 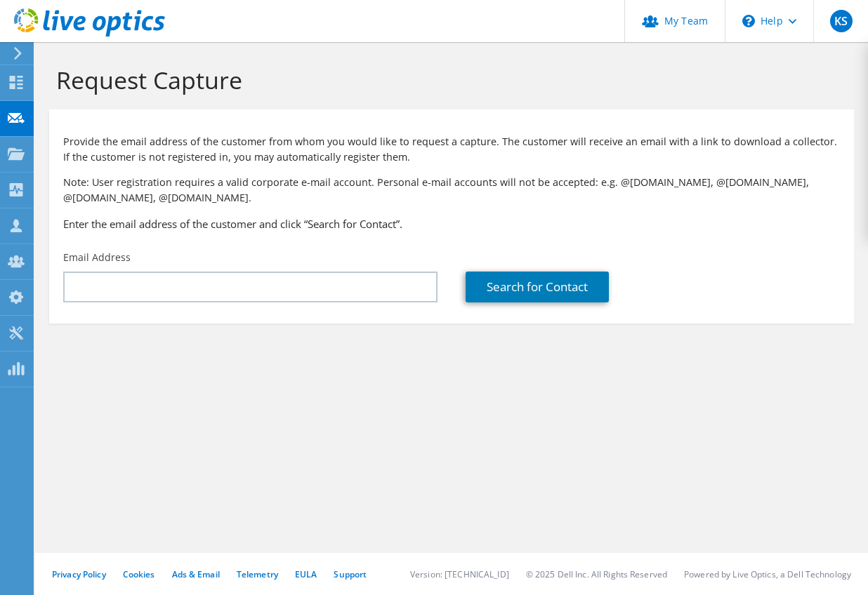 What do you see at coordinates (350, 574) in the screenshot?
I see `a: Support` at bounding box center [350, 574].